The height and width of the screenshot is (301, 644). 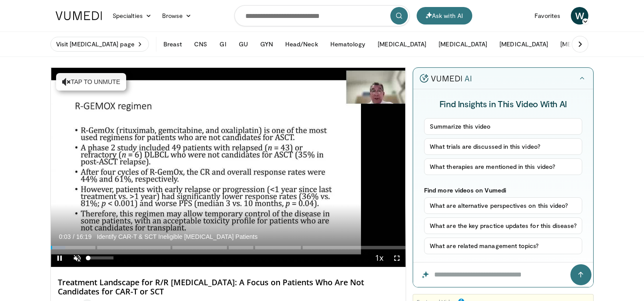 What do you see at coordinates (503, 127) in the screenshot?
I see `button: Summarize this video` at bounding box center [503, 127].